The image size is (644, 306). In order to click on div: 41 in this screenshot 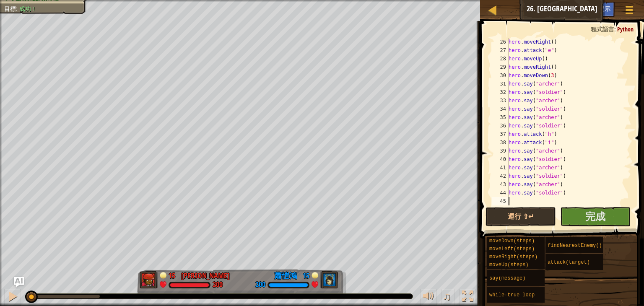, I will do `click(500, 168)`.